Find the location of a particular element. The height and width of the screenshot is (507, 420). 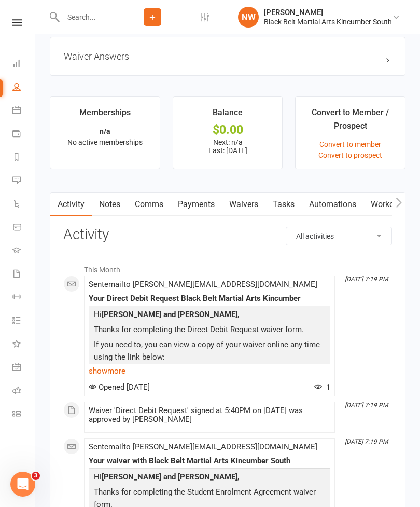

a: Activity is located at coordinates (71, 204).